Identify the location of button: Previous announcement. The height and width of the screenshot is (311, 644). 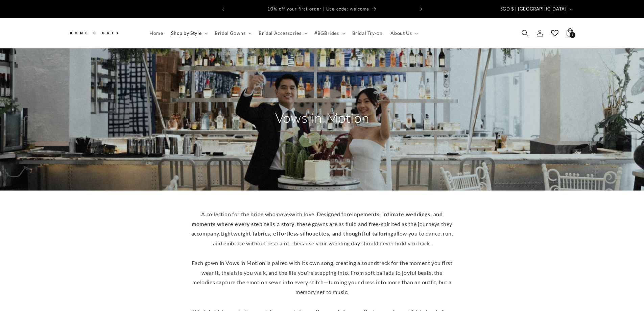
(223, 9).